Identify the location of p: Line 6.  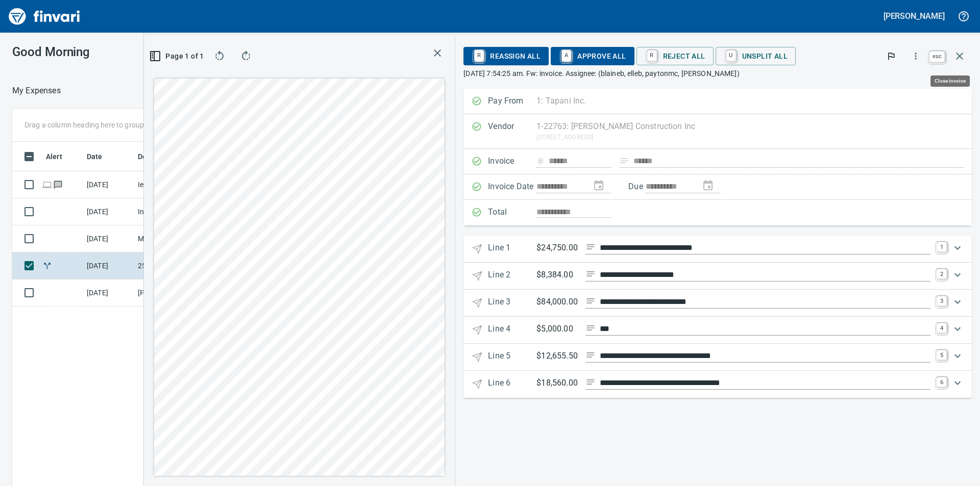
(512, 384).